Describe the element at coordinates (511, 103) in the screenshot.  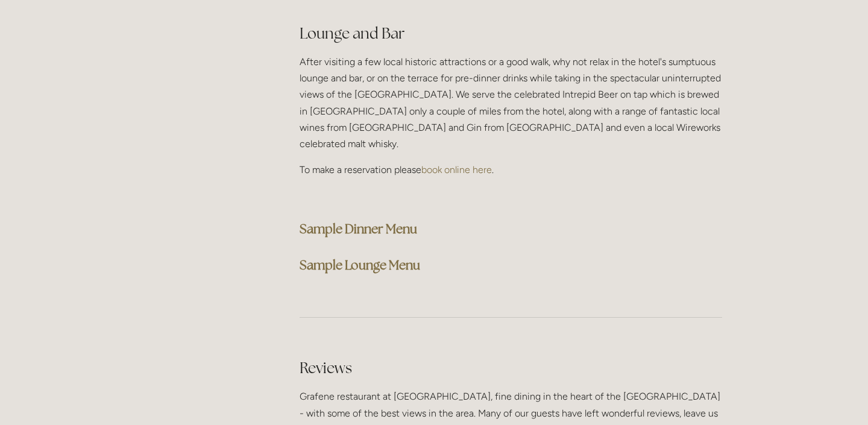
I see `p: After visiting a few local historic attractions or a good walk, why not relax in the hotel's sump...` at that location.